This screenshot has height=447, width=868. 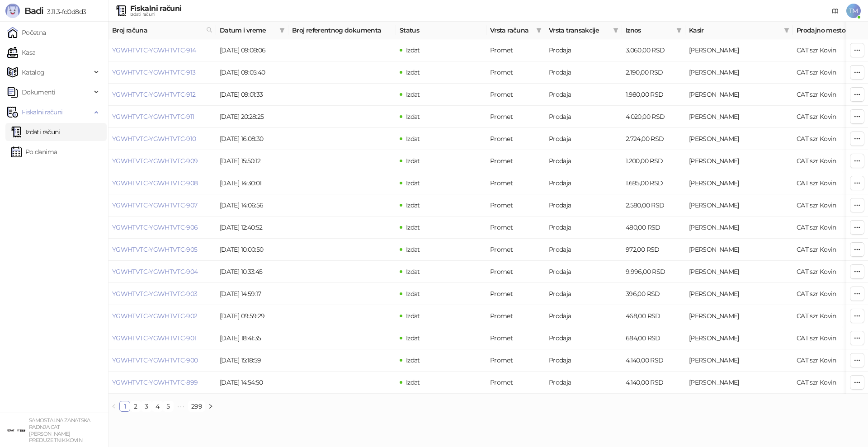 What do you see at coordinates (653, 205) in the screenshot?
I see `td: 2.580,00 RSD` at bounding box center [653, 205].